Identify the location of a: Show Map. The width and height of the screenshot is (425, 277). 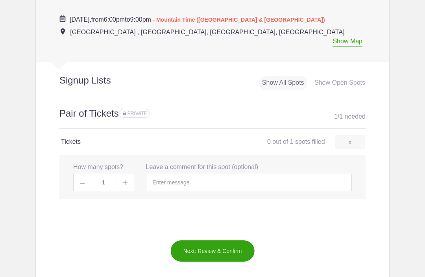
(348, 43).